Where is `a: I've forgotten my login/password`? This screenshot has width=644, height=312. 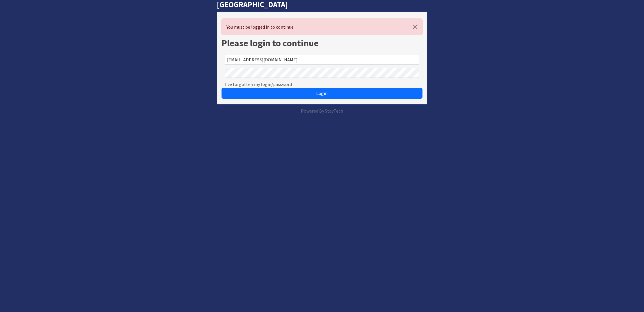
a: I've forgotten my login/password is located at coordinates (258, 84).